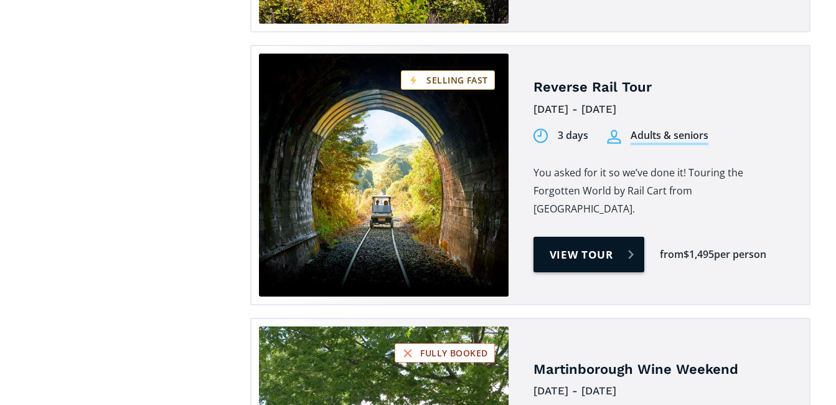 The height and width of the screenshot is (405, 836). What do you see at coordinates (740, 254) in the screenshot?
I see `div: per person` at bounding box center [740, 254].